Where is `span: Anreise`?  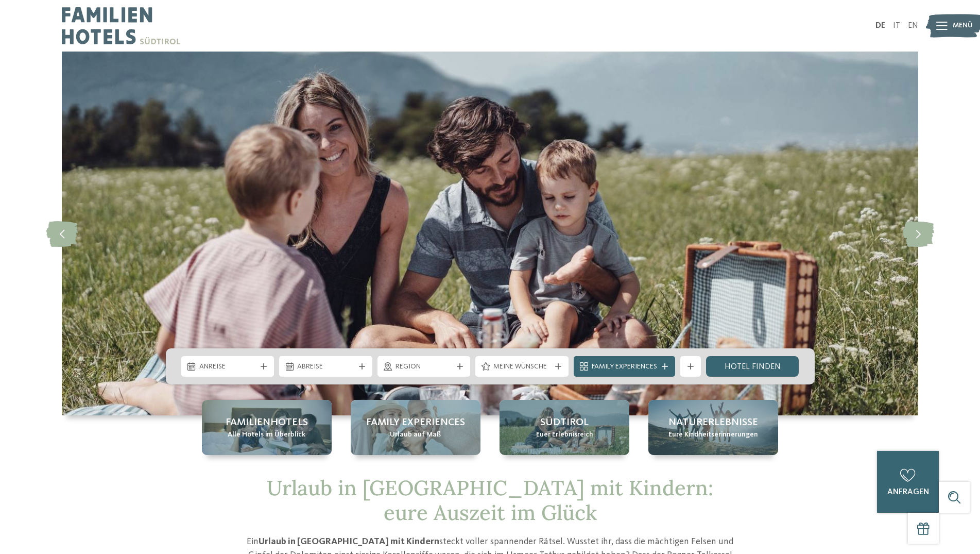 span: Anreise is located at coordinates (227, 367).